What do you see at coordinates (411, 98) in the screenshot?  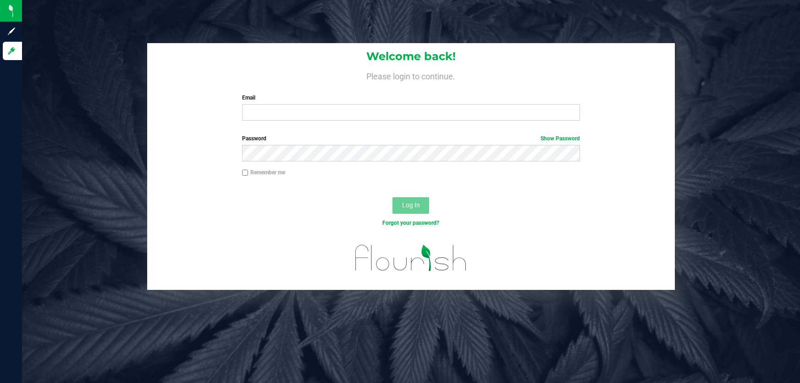 I see `label: Email` at bounding box center [411, 98].